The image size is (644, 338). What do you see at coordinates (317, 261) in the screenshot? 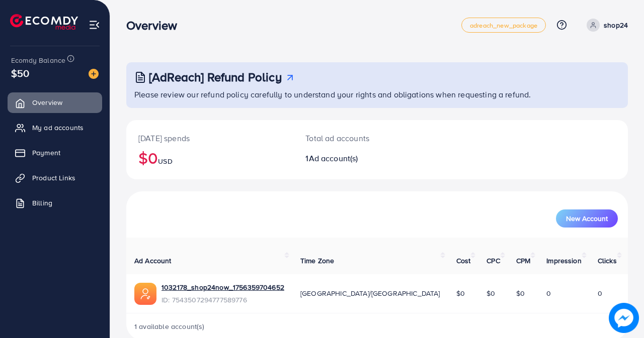
I see `span: Time Zone` at bounding box center [317, 261].